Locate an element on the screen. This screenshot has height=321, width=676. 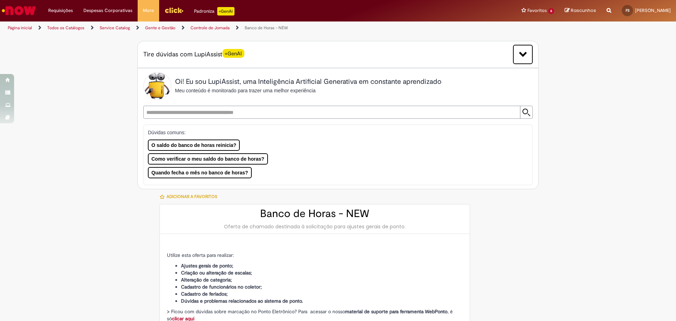
span: Adicionar a Favoritos is located at coordinates (192, 197).